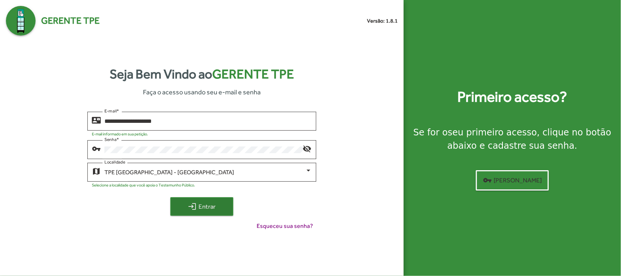 The width and height of the screenshot is (621, 276). What do you see at coordinates (202, 92) in the screenshot?
I see `span: Faça o acesso usando seu e-mail e senha` at bounding box center [202, 92].